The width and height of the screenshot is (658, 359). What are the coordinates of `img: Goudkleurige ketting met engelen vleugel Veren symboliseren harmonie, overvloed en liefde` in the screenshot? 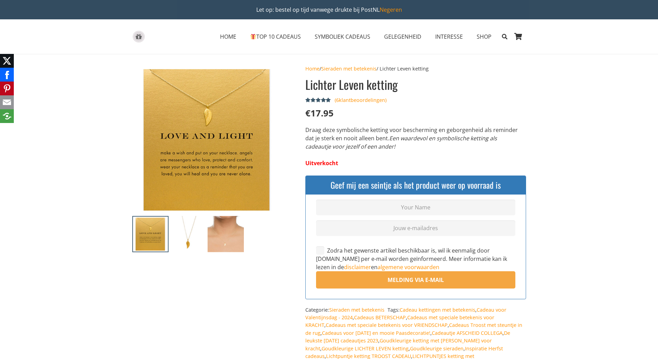 It's located at (188, 234).